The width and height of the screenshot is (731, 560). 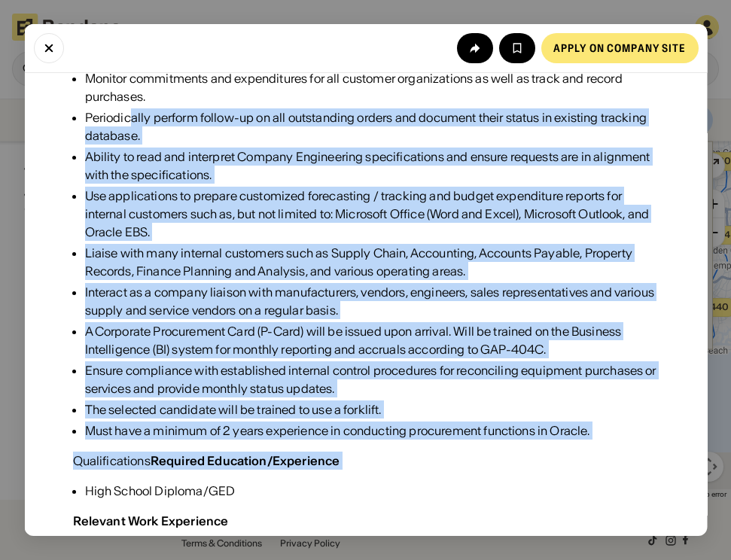 I want to click on div: Relevant Work Experience, so click(x=150, y=521).